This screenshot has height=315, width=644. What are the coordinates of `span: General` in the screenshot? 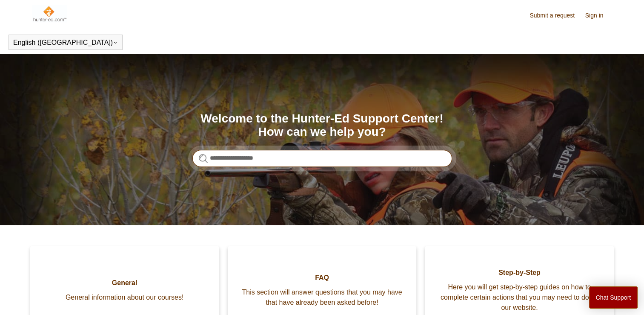 It's located at (124, 282).